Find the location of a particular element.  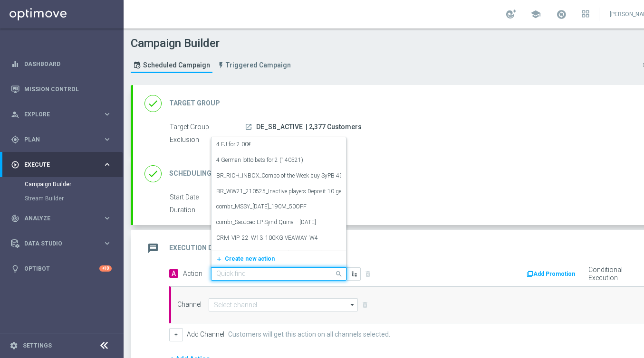

label: BR_WW21_210525_Inactive players Deposit 10 get 65 is located at coordinates (284, 192).